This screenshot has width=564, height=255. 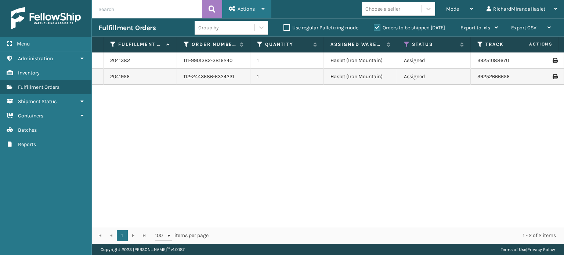 What do you see at coordinates (161, 236) in the screenshot?
I see `span: 100` at bounding box center [161, 236].